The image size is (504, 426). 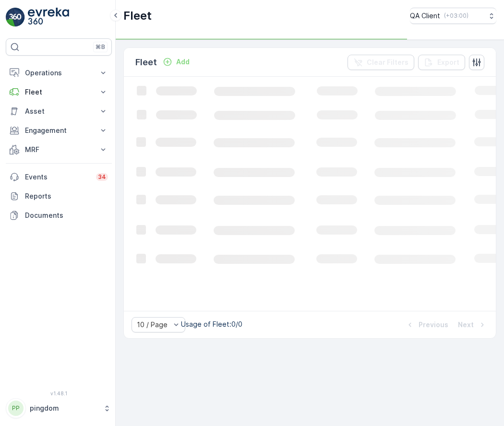 What do you see at coordinates (58, 196) in the screenshot?
I see `a: Reports` at bounding box center [58, 196].